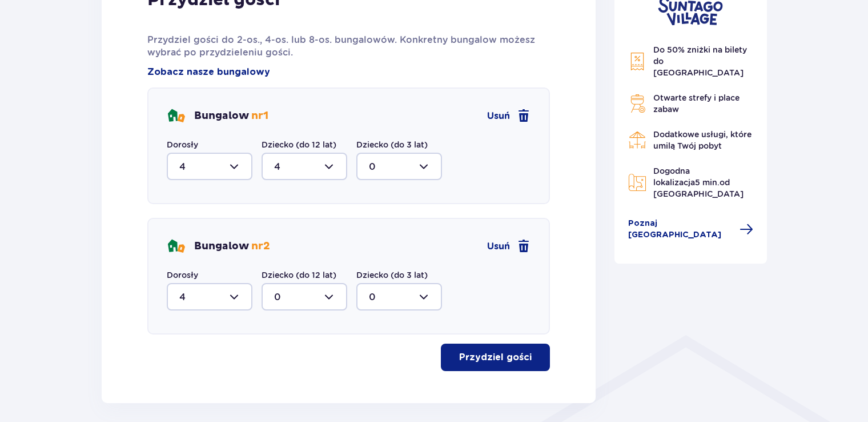  I want to click on p: Przydziel gości do 2-os., 4-os. lub 8-os. bungalowów. Konkretny bungalow możesz wybrać po przydzi..., so click(348, 47).